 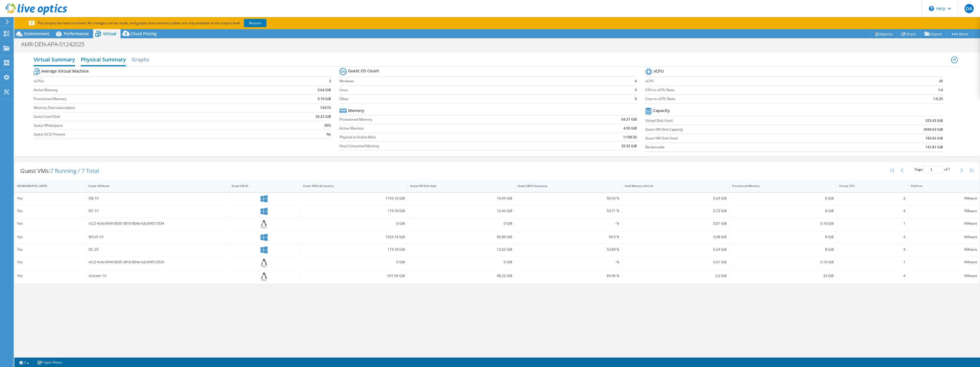 I want to click on h2: Graphs, so click(x=141, y=60).